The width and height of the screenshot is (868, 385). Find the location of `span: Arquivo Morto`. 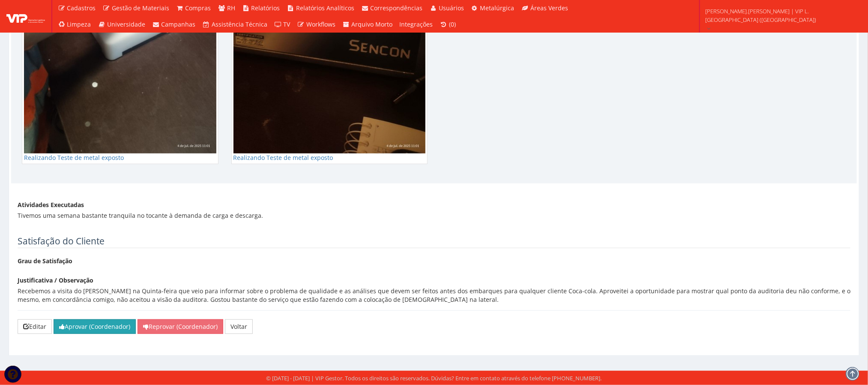

span: Arquivo Morto is located at coordinates (373, 24).